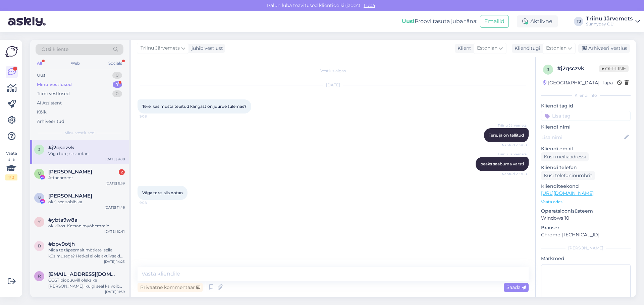 Image resolution: width=644 pixels, height=305 pixels. What do you see at coordinates (612, 22) in the screenshot?
I see `a: Triinu JärvemetsSunnyday OÜ` at bounding box center [612, 22].